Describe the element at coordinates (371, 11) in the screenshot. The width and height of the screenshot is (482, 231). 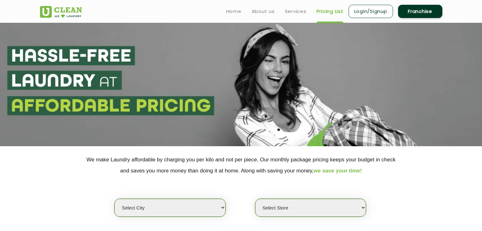
I see `a: Login/Signup` at that location.